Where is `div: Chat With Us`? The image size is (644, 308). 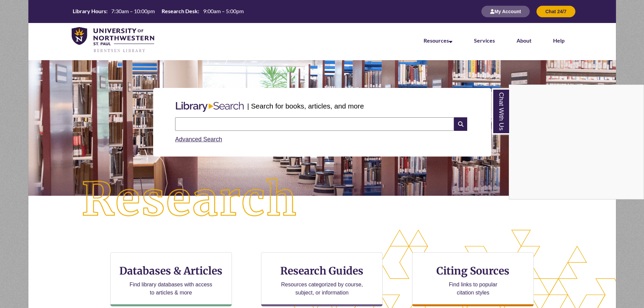
div: Chat With Us is located at coordinates (577, 142).